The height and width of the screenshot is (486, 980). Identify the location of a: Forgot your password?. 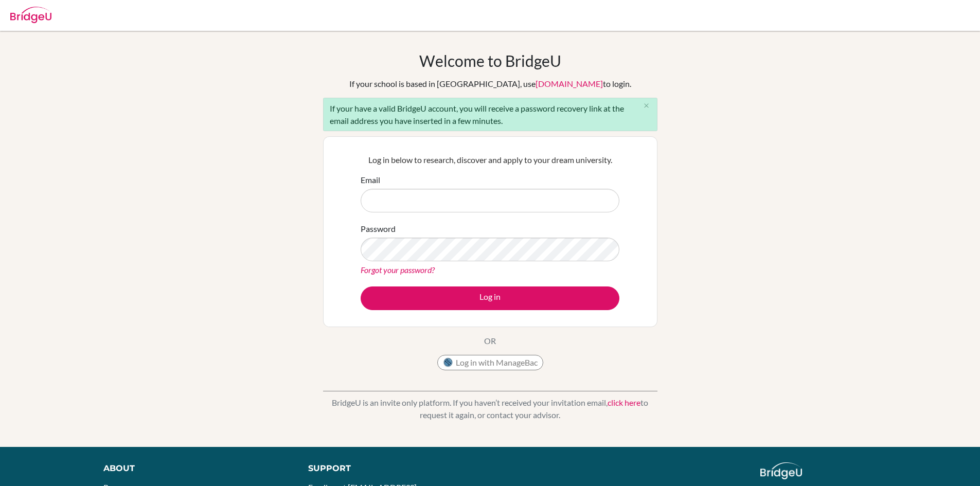
(398, 270).